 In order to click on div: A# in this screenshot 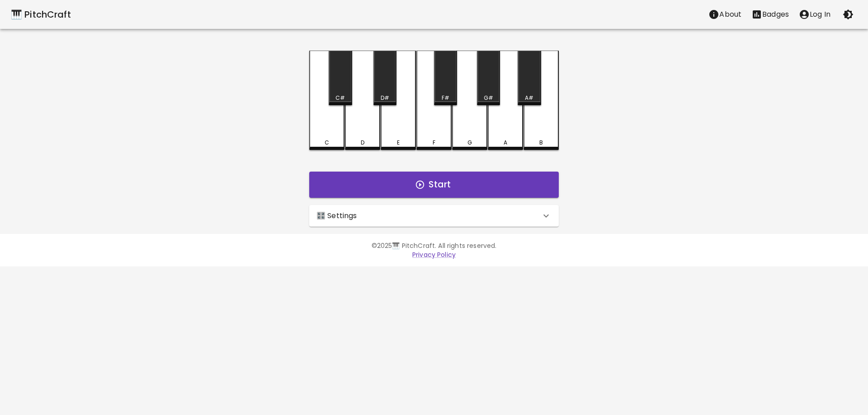, I will do `click(529, 98)`.